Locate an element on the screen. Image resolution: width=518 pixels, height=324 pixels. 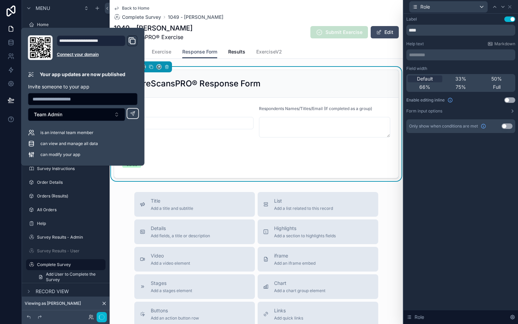
span: 33% is located at coordinates (461, 79).